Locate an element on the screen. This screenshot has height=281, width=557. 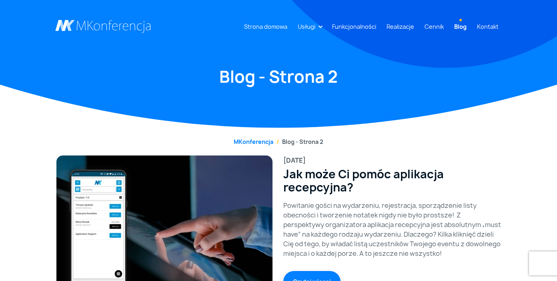
nav: breadcrumb is located at coordinates (278, 142).